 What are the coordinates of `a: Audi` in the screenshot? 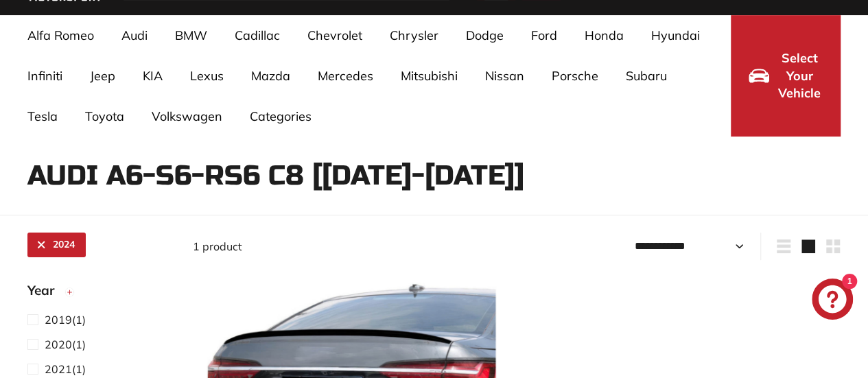 It's located at (134, 35).